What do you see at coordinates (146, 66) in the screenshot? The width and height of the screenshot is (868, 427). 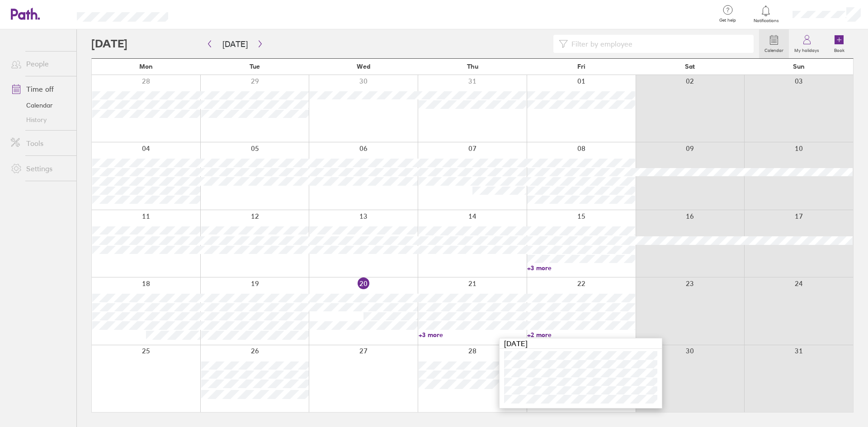 I see `span: Mon` at bounding box center [146, 66].